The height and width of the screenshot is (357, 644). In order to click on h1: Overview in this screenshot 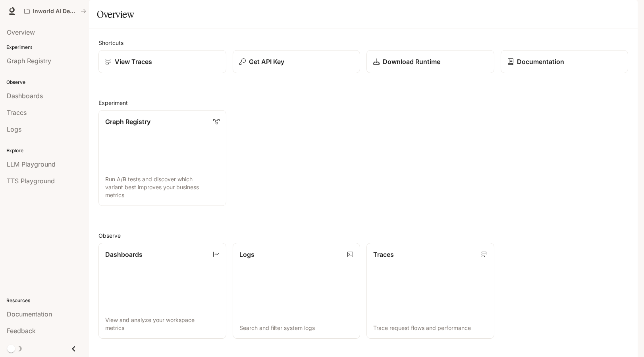, I will do `click(115, 14)`.